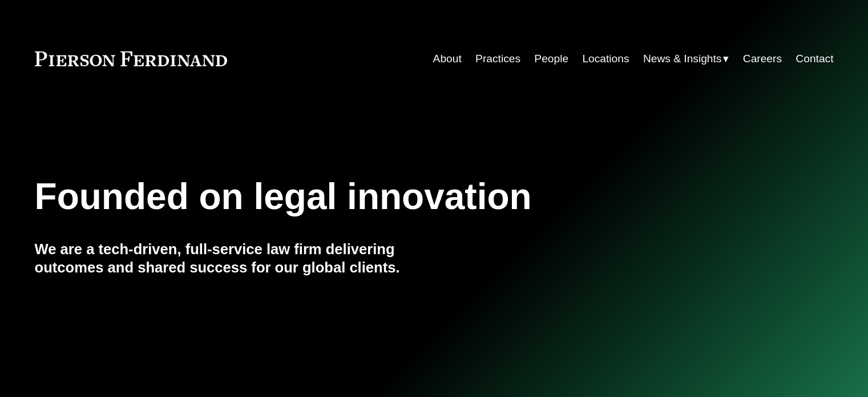  What do you see at coordinates (551, 59) in the screenshot?
I see `a: People` at bounding box center [551, 59].